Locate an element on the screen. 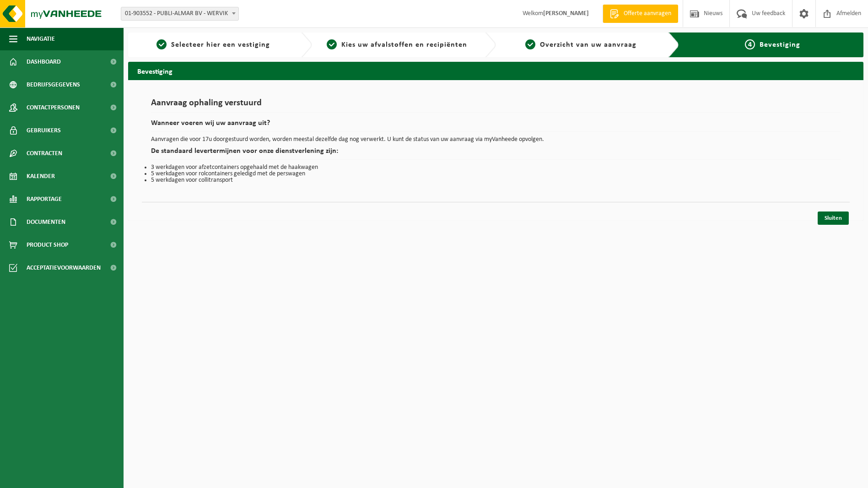 Image resolution: width=868 pixels, height=488 pixels. span: Bedrijfsgegevens is located at coordinates (53, 85).